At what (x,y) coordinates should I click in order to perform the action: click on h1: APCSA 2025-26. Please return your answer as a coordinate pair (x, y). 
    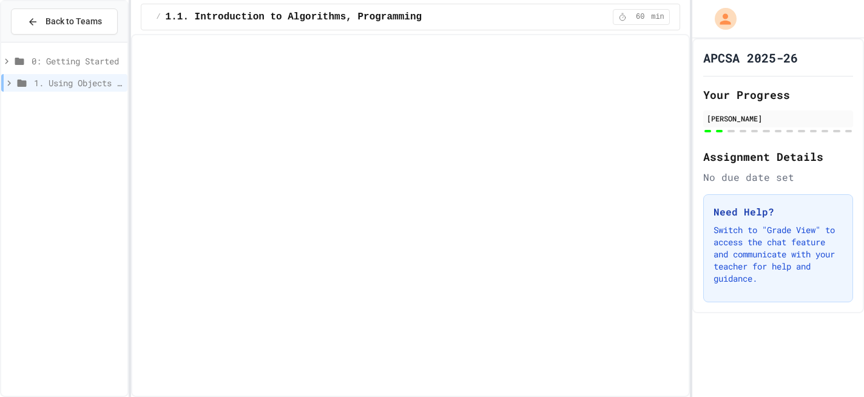
    Looking at the image, I should click on (750, 58).